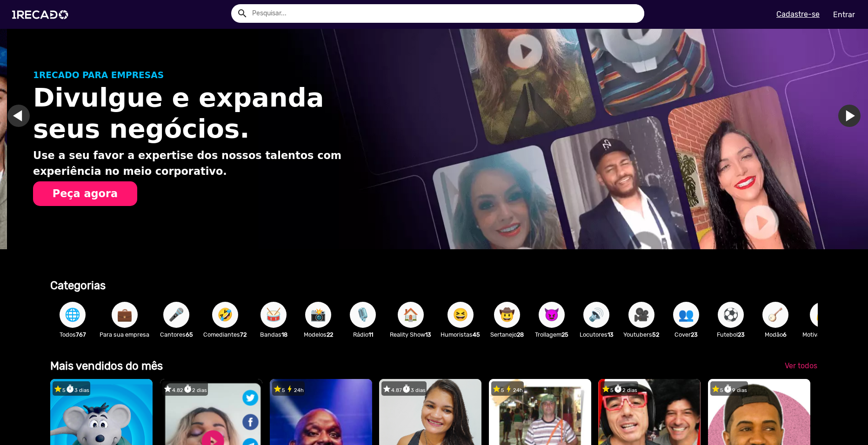  I want to click on b: 72, so click(244, 334).